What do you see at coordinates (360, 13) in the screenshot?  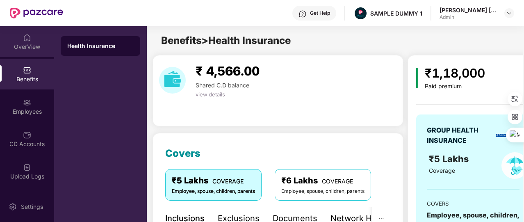 I see `img: Pazcare_Alternative_logo-01-01.png` at bounding box center [360, 13].